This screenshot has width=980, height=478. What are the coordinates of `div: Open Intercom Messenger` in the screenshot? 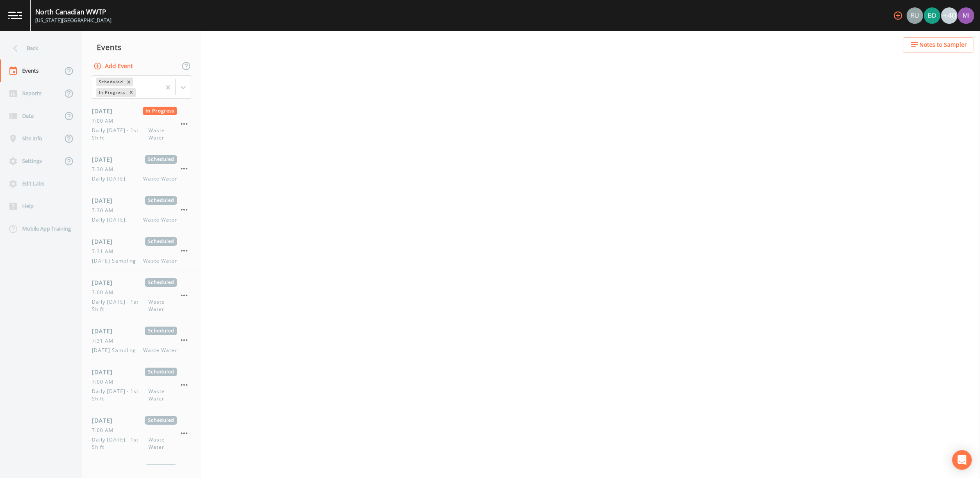 It's located at (961, 459).